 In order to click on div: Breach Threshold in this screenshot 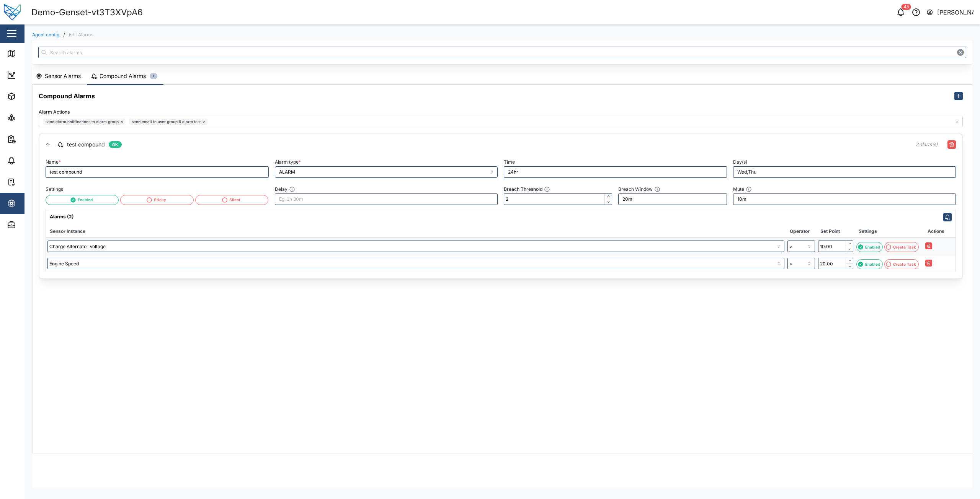, I will do `click(523, 189)`.